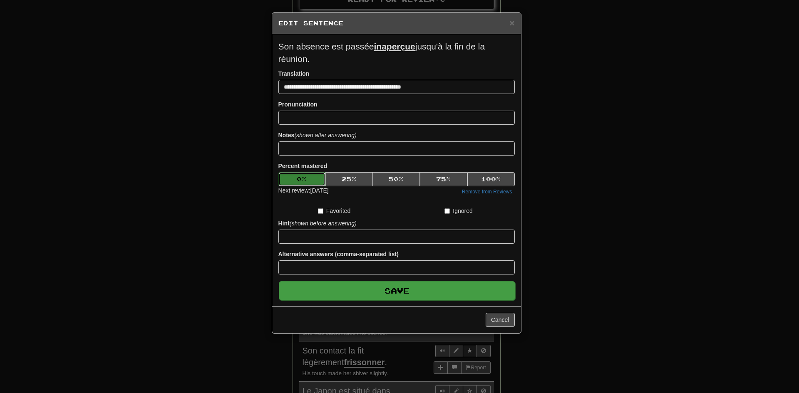  What do you see at coordinates (317, 135) in the screenshot?
I see `label: Notes` at bounding box center [317, 135].